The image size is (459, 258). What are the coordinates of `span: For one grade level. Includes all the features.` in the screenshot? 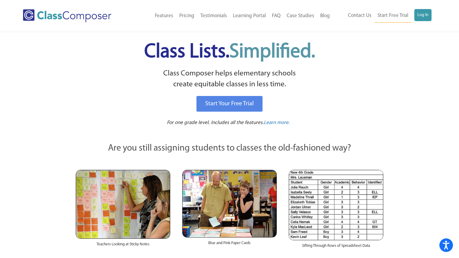 It's located at (215, 122).